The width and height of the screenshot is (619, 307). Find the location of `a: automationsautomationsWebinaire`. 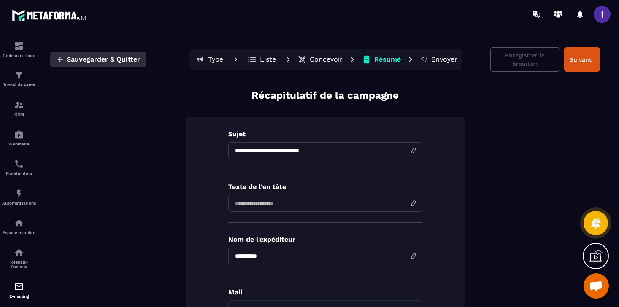

a: automationsautomationsWebinaire is located at coordinates (19, 138).